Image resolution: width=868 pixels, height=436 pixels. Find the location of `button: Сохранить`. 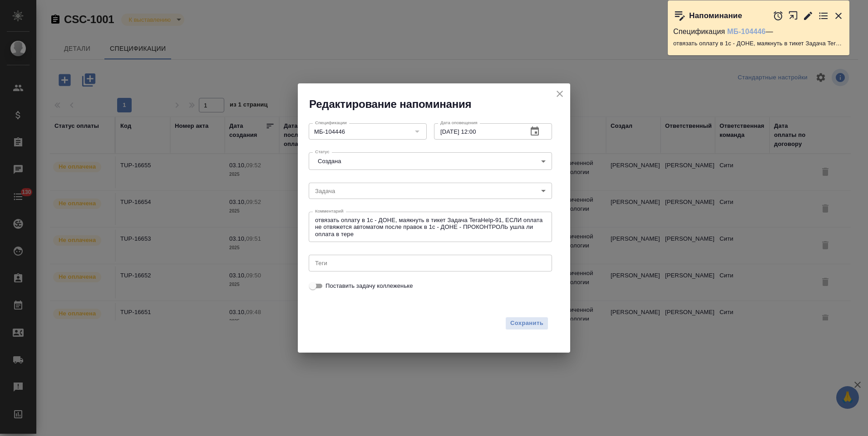

button: Сохранить is located at coordinates (527, 324).